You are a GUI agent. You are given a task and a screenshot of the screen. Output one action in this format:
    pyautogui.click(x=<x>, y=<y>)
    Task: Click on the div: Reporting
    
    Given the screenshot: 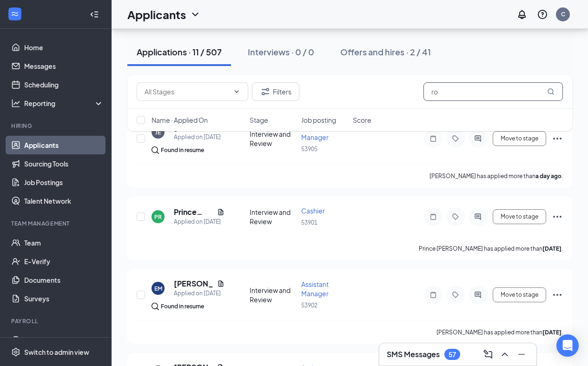 What is the action you would take?
    pyautogui.click(x=64, y=104)
    